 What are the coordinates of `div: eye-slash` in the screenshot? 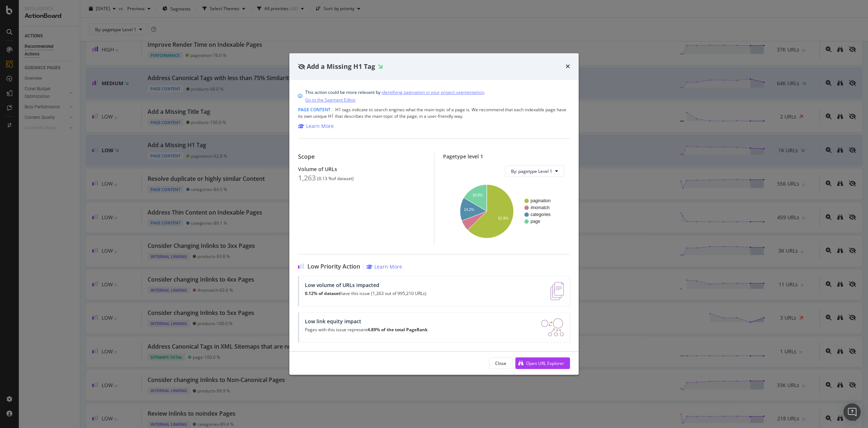 It's located at (301, 67).